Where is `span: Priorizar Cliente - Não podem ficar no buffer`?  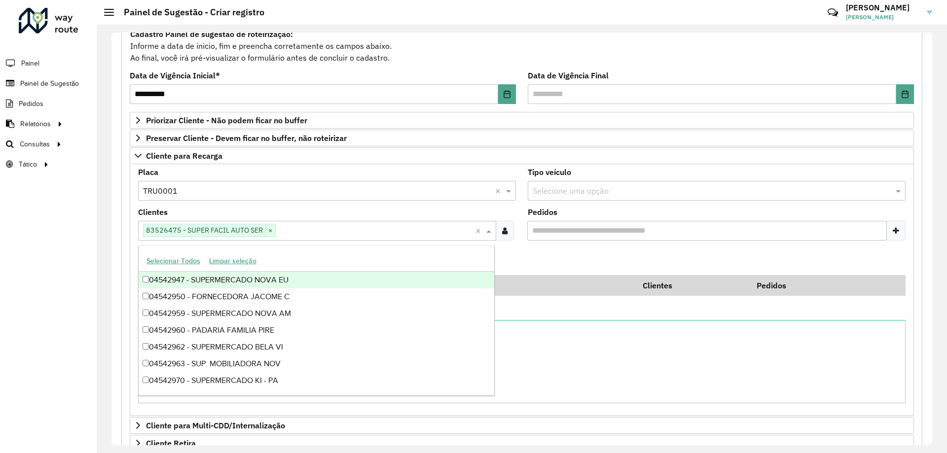 span: Priorizar Cliente - Não podem ficar no buffer is located at coordinates (226, 120).